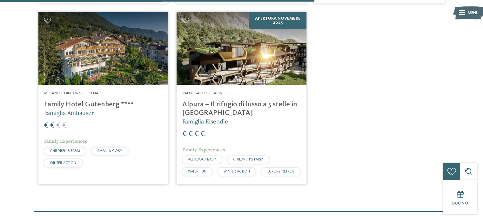 The width and height of the screenshot is (483, 220). I want to click on span: Famiglia Eisendle, so click(205, 122).